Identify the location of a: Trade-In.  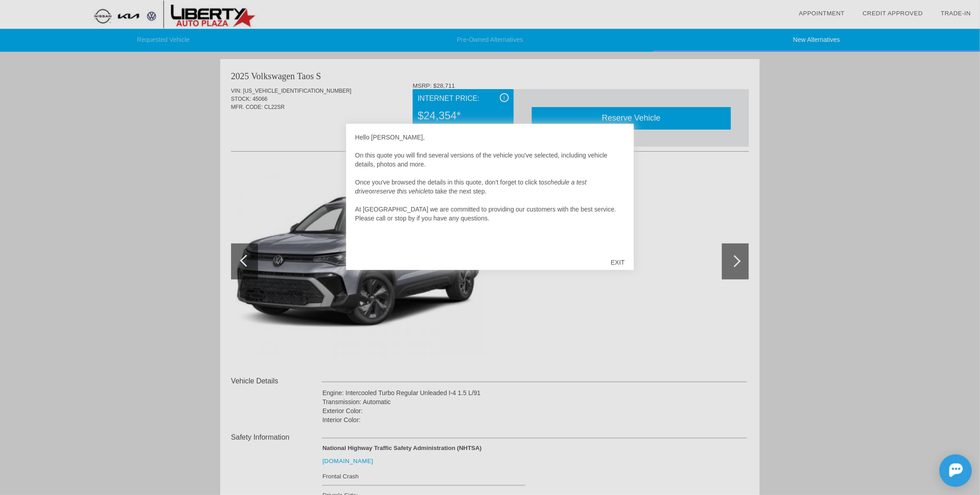
(956, 13).